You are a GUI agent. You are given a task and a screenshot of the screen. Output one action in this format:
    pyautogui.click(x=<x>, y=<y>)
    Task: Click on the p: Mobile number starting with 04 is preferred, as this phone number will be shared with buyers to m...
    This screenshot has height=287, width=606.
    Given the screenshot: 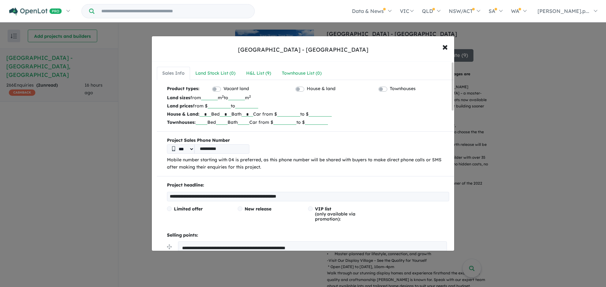 What is the action you would take?
    pyautogui.click(x=308, y=164)
    